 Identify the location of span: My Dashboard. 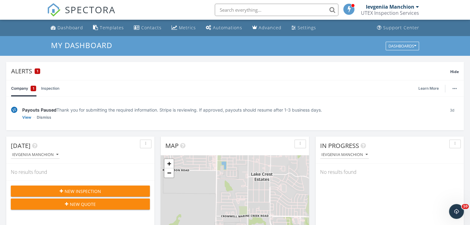
(82, 45).